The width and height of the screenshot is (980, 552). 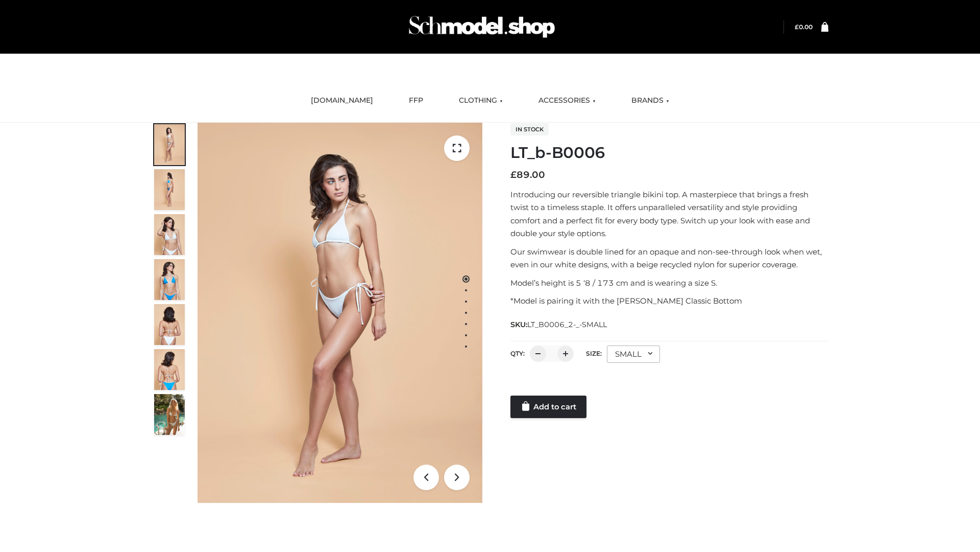 I want to click on bdi: 0.00, so click(x=804, y=26).